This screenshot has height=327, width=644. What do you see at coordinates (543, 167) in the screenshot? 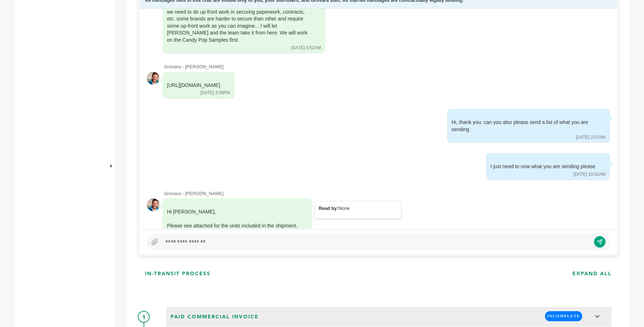
I see `div: I just need to now what you are sending please` at bounding box center [543, 167].